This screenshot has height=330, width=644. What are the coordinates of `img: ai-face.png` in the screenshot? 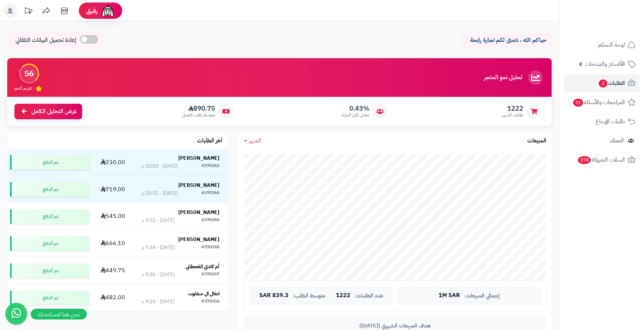 It's located at (108, 11).